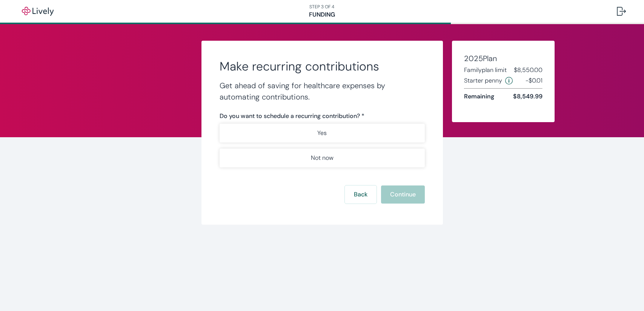  I want to click on h4: Get ahead of saving for healthcare expenses by automating contributions., so click(322, 91).